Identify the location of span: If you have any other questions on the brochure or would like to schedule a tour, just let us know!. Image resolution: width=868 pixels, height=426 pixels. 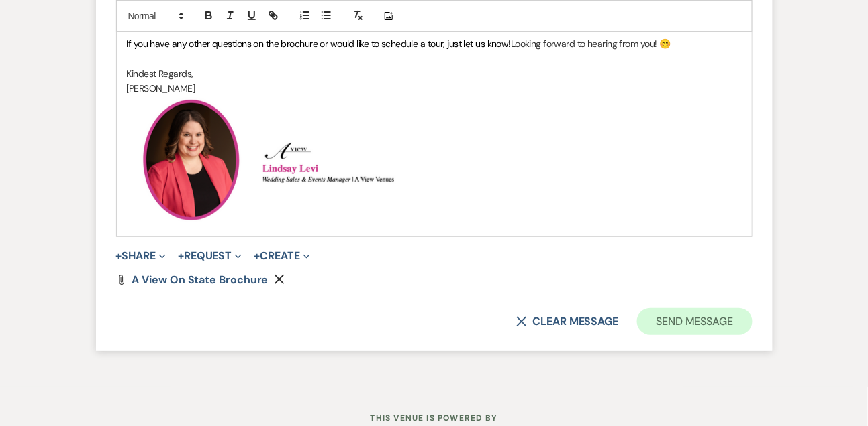
(319, 43).